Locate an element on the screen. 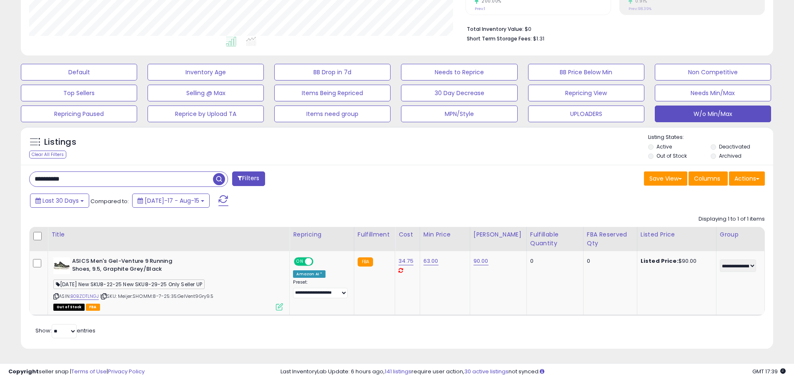 This screenshot has height=380, width=794. button: Actions is located at coordinates (747, 178).